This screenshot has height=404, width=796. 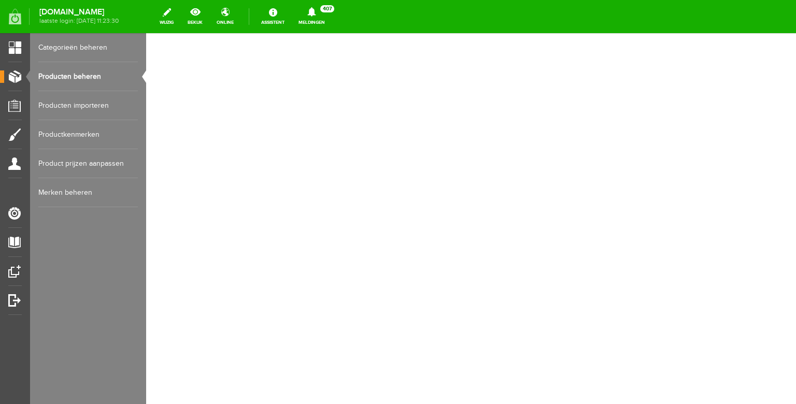 I want to click on a: Producten importeren, so click(x=88, y=106).